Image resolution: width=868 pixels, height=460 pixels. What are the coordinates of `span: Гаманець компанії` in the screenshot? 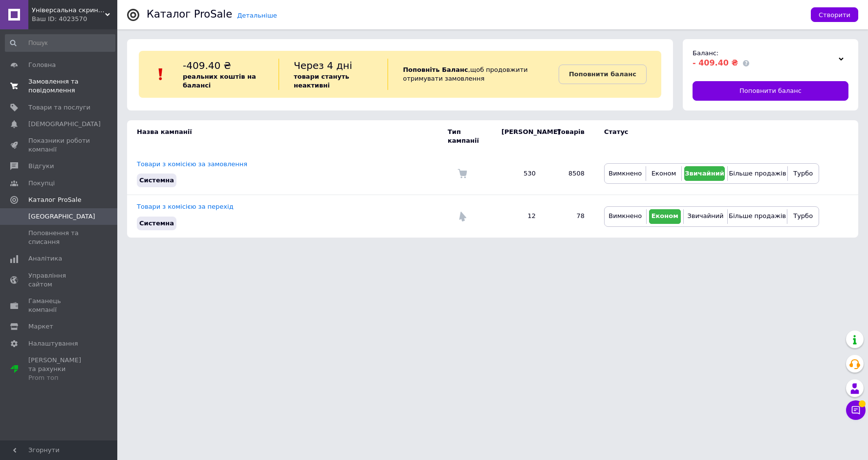 It's located at (59, 305).